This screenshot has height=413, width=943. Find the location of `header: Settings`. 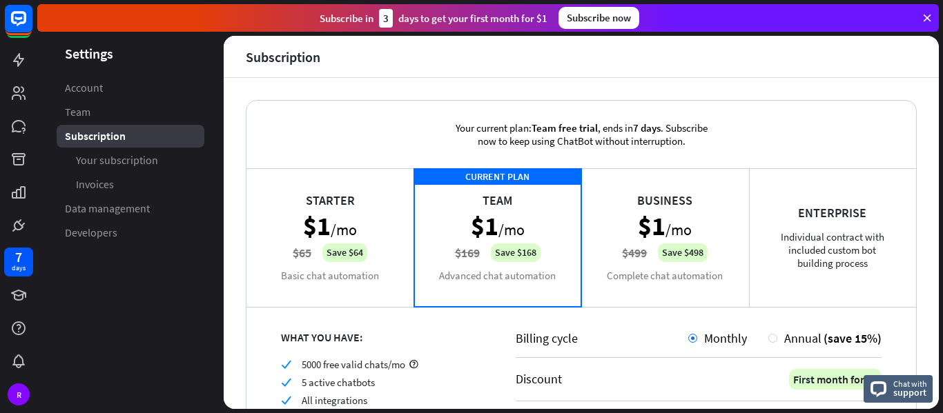

header: Settings is located at coordinates (130, 53).